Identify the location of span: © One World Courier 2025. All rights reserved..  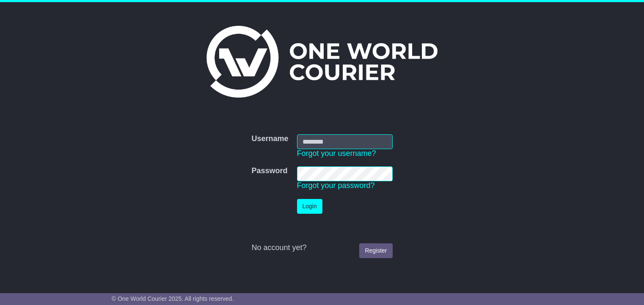
(173, 299).